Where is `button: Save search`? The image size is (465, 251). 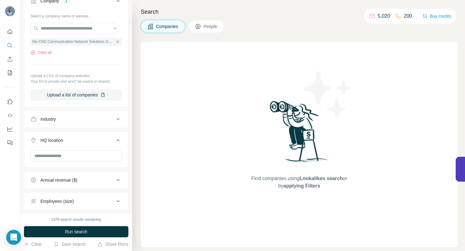
button: Save search is located at coordinates (70, 244).